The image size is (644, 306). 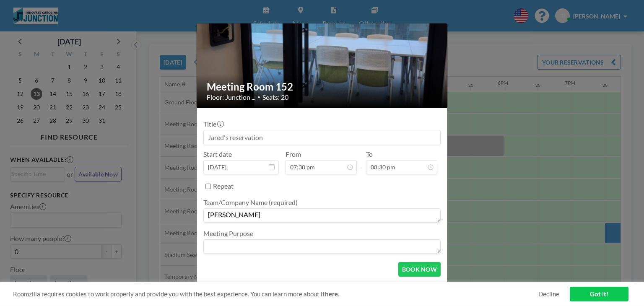 What do you see at coordinates (549, 294) in the screenshot?
I see `a: Decline` at bounding box center [549, 294].